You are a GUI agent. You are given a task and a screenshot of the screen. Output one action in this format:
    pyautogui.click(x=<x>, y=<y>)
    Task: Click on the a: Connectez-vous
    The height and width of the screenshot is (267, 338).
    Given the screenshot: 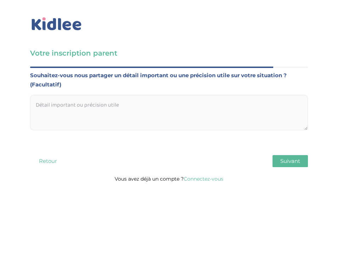 What is the action you would take?
    pyautogui.click(x=204, y=179)
    